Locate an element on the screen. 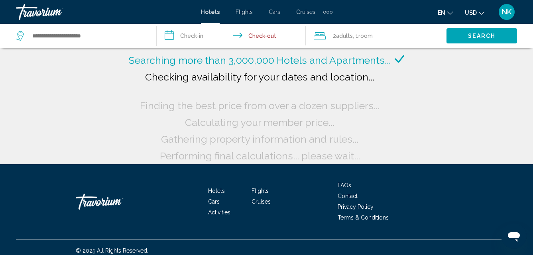 This screenshot has width=533, height=255. span: Terms & Conditions is located at coordinates (363, 218).